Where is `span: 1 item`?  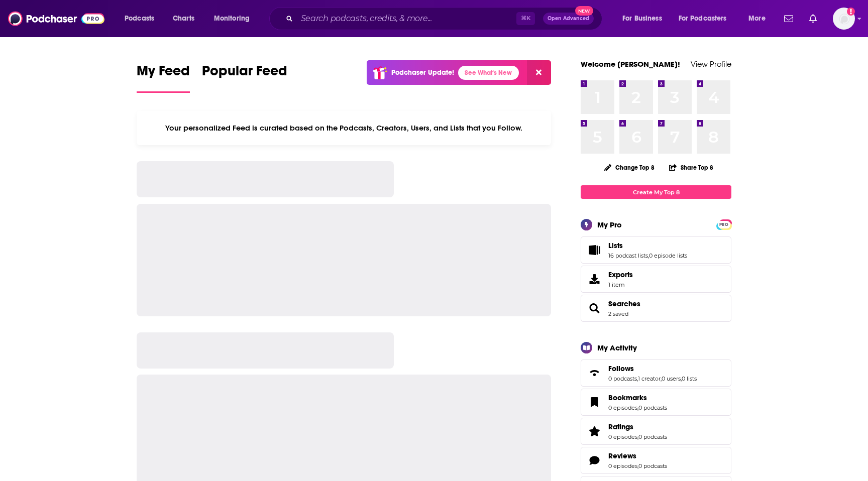
span: 1 item is located at coordinates (620, 284).